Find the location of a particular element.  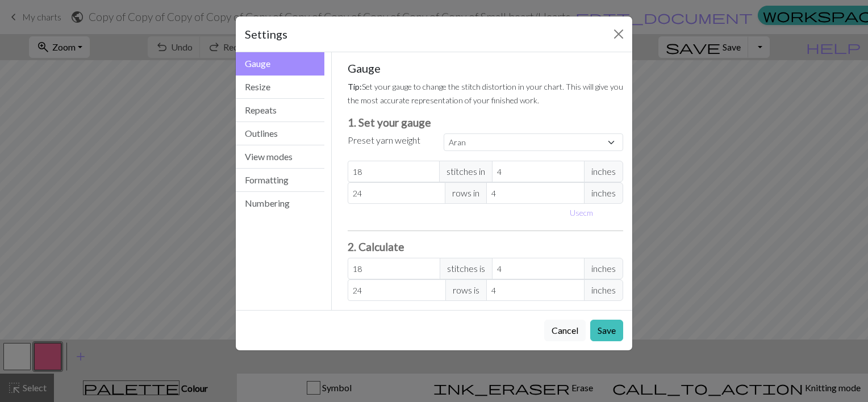

button: Outlines is located at coordinates (280, 134).